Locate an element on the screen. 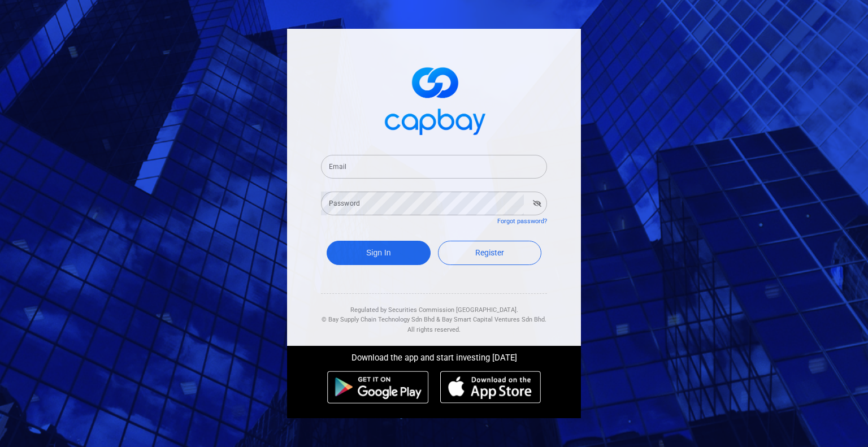 This screenshot has height=447, width=868. img: ios is located at coordinates (491, 387).